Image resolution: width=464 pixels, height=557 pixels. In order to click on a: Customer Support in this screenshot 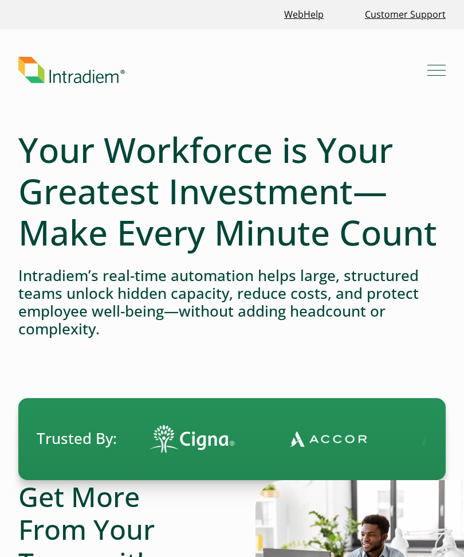, I will do `click(405, 14)`.